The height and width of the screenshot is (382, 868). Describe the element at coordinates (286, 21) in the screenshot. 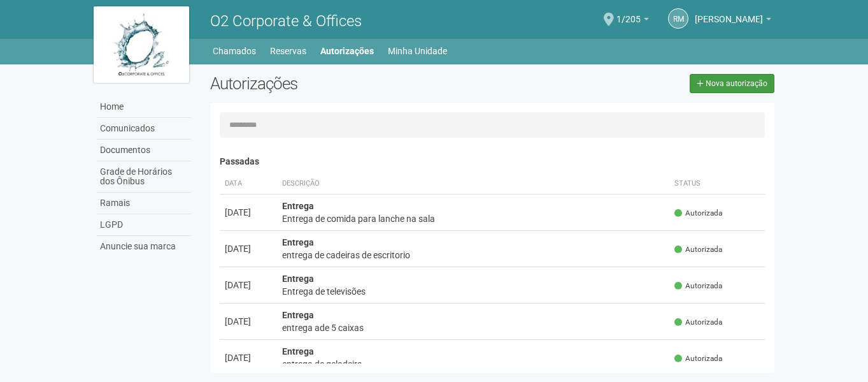

I see `span: O2 Corporate & Offices` at that location.